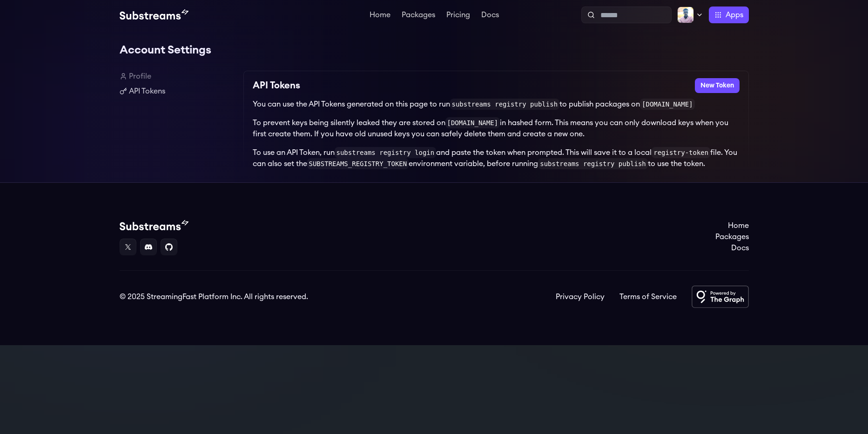 This screenshot has height=434, width=868. What do you see at coordinates (720, 297) in the screenshot?
I see `img: Powered by The Graph` at bounding box center [720, 297].